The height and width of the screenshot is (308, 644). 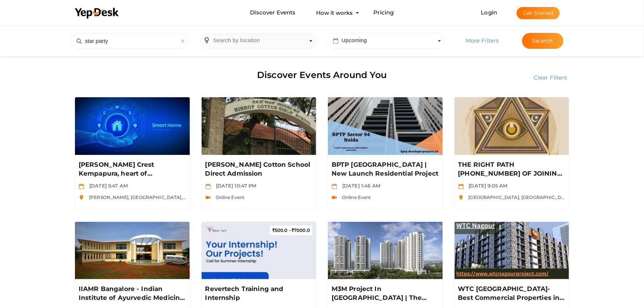 I want to click on img: GG18UKT8_small.jpeg, so click(x=132, y=251).